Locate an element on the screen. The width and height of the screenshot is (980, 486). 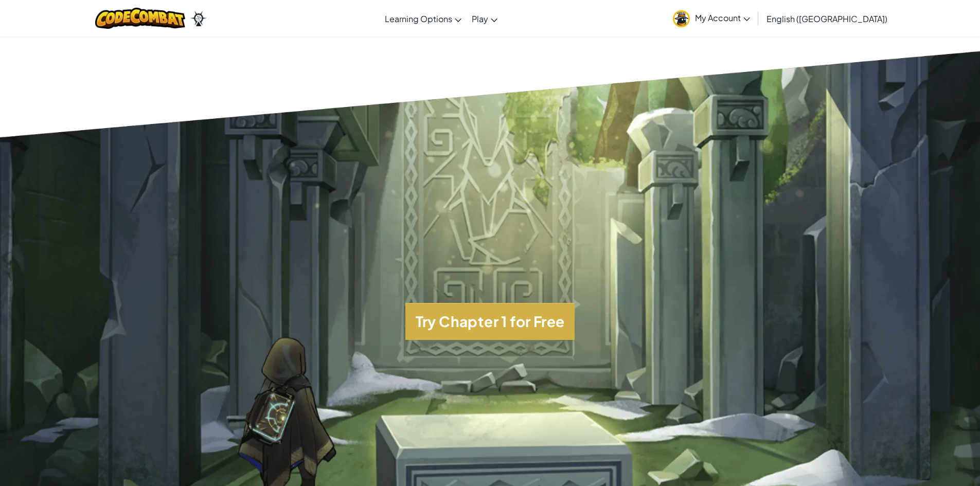
a: Learning Options is located at coordinates (423, 19).